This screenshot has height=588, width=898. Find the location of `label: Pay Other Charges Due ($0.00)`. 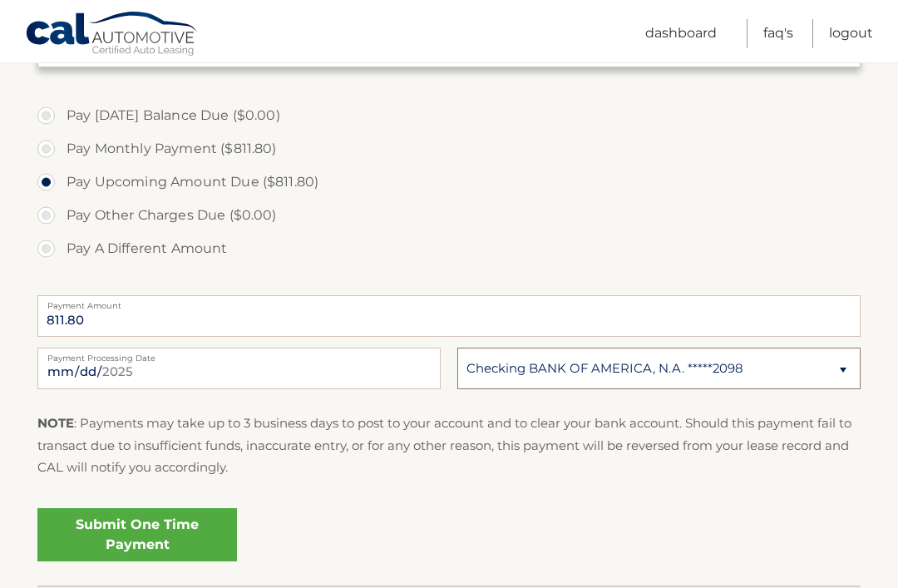

label: Pay Other Charges Due ($0.00) is located at coordinates (449, 215).